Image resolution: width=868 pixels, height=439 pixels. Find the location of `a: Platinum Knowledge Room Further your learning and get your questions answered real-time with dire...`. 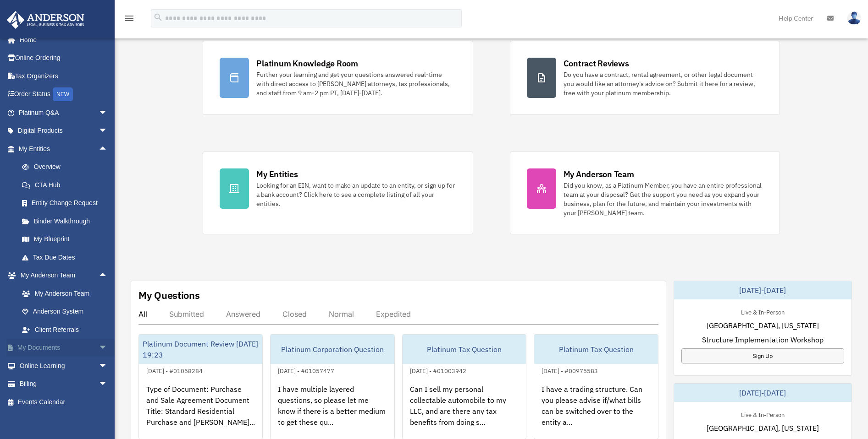

a: Platinum Knowledge Room Further your learning and get your questions answered real-time with dire... is located at coordinates (337, 78).